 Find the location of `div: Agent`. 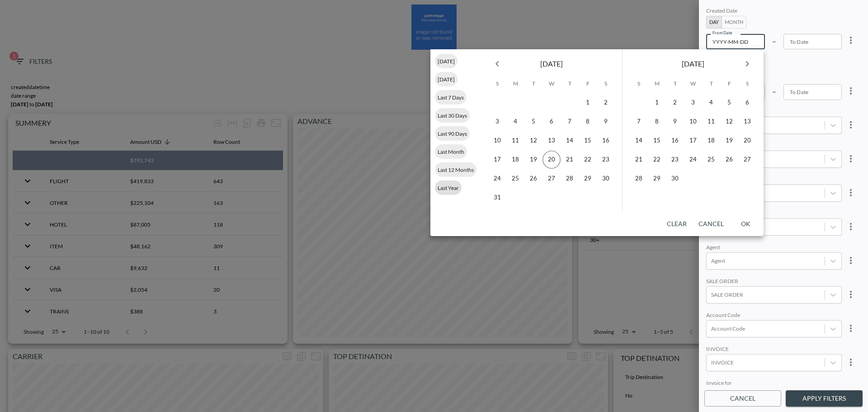

div: Agent is located at coordinates (774, 248).